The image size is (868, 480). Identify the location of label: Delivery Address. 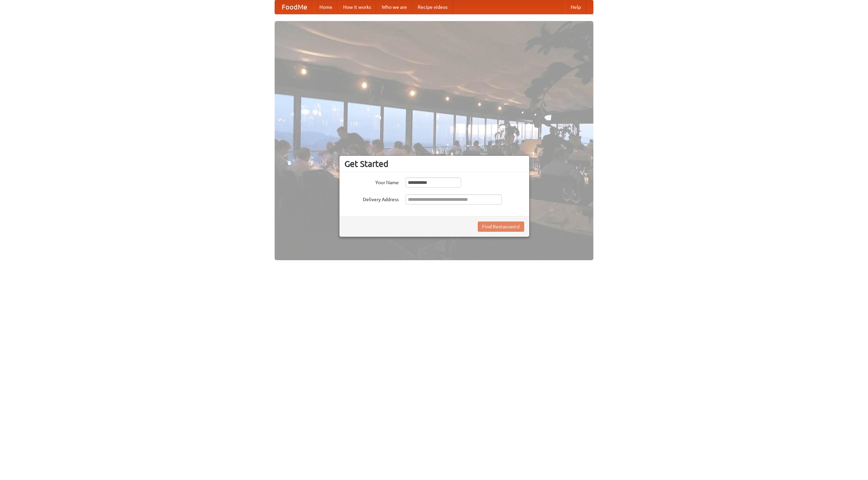
(371, 199).